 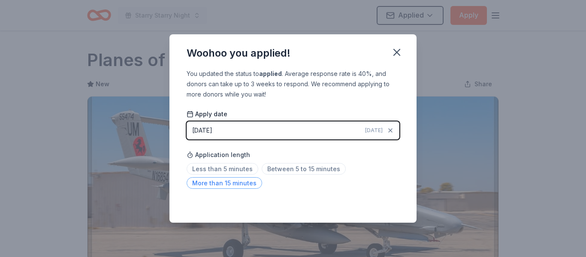 I want to click on span: More than 15 minutes, so click(x=224, y=183).